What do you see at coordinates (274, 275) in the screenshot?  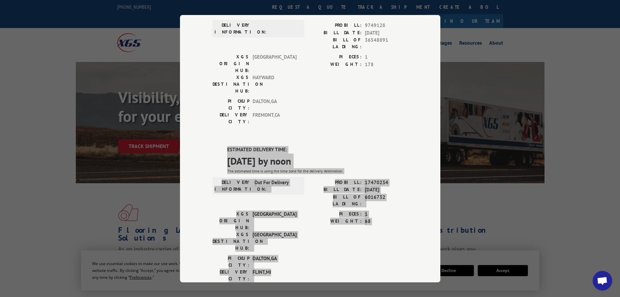 I see `span: FLINT , MI` at bounding box center [274, 275].